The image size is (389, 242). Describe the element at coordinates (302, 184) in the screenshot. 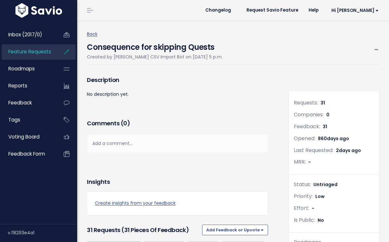

I see `span: Status:` at that location.